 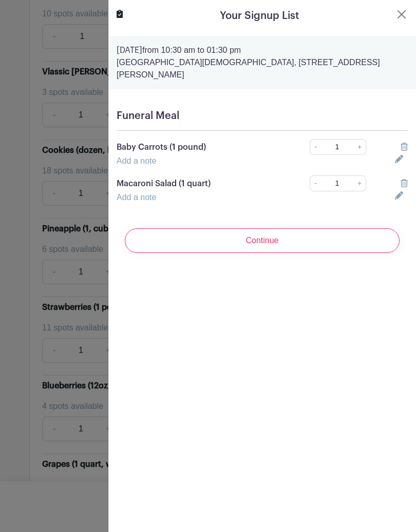 I want to click on input: Continue, so click(x=262, y=241).